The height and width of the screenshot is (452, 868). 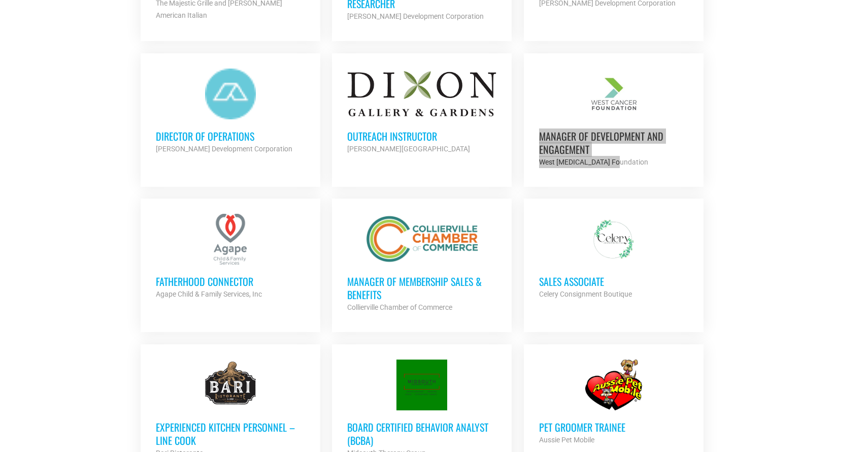 What do you see at coordinates (230, 281) in the screenshot?
I see `h3: Fatherhood Connector` at bounding box center [230, 281].